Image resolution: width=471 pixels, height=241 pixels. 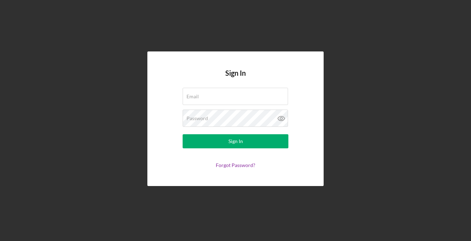 What do you see at coordinates (236, 165) in the screenshot?
I see `a: Forgot Password?` at bounding box center [236, 165].